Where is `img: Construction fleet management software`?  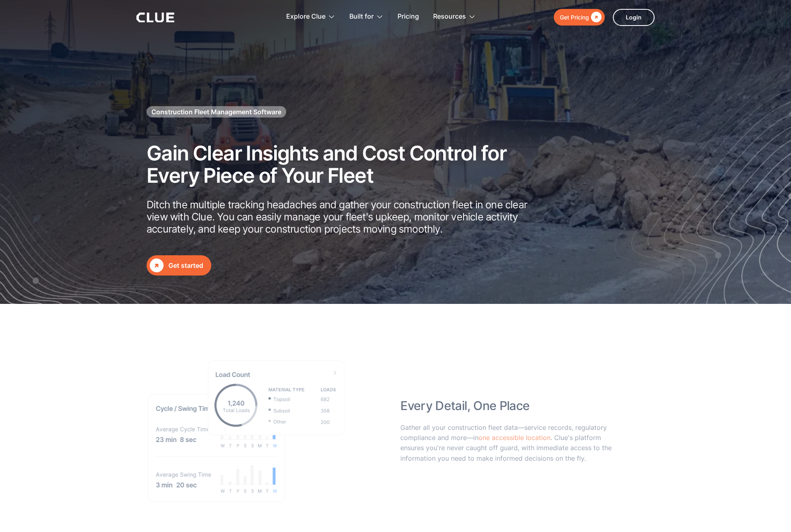 img: Construction fleet management software is located at coordinates (702, 183).